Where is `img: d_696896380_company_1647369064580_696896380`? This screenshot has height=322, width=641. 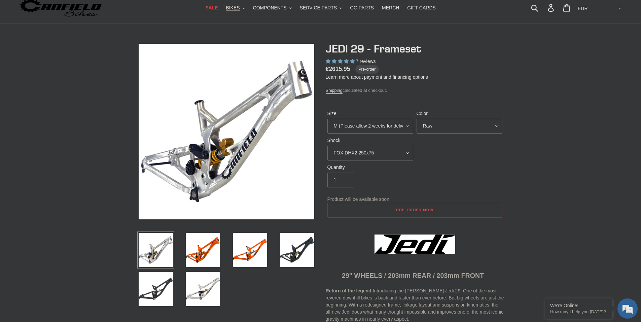 img: d_696896380_company_1647369064580_696896380 is located at coordinates (30, 42).